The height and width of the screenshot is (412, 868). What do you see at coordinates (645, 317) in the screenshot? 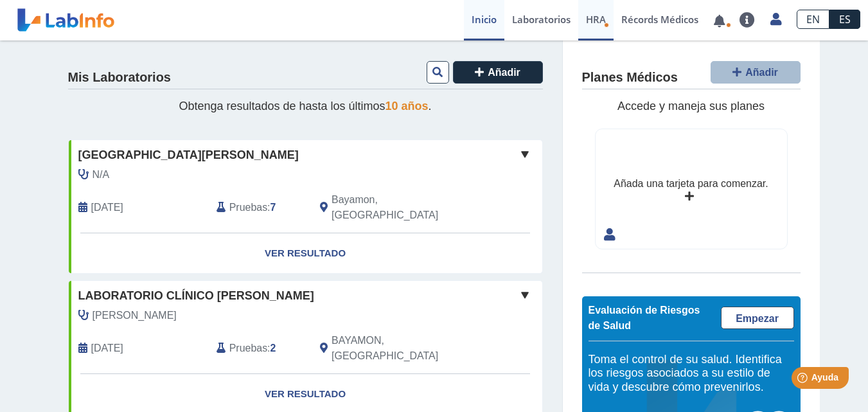
I see `span: Evaluación de Riesgos de Salud` at bounding box center [645, 317].